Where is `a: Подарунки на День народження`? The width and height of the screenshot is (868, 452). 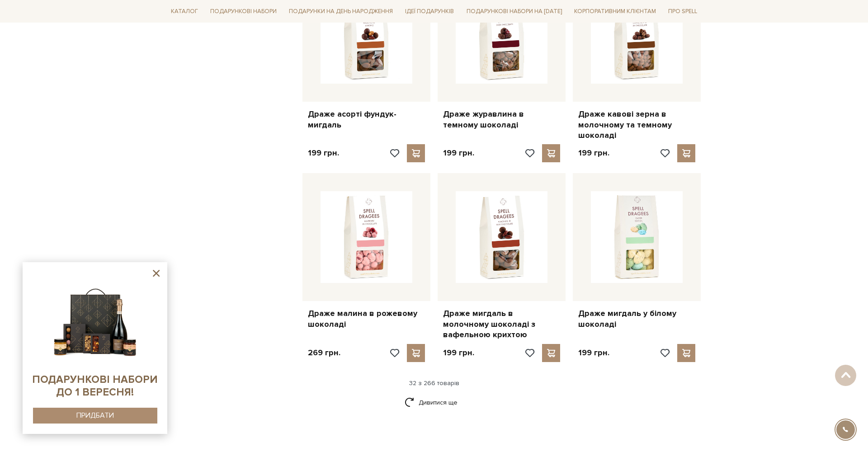
a: Подарунки на День народження is located at coordinates (341, 11).